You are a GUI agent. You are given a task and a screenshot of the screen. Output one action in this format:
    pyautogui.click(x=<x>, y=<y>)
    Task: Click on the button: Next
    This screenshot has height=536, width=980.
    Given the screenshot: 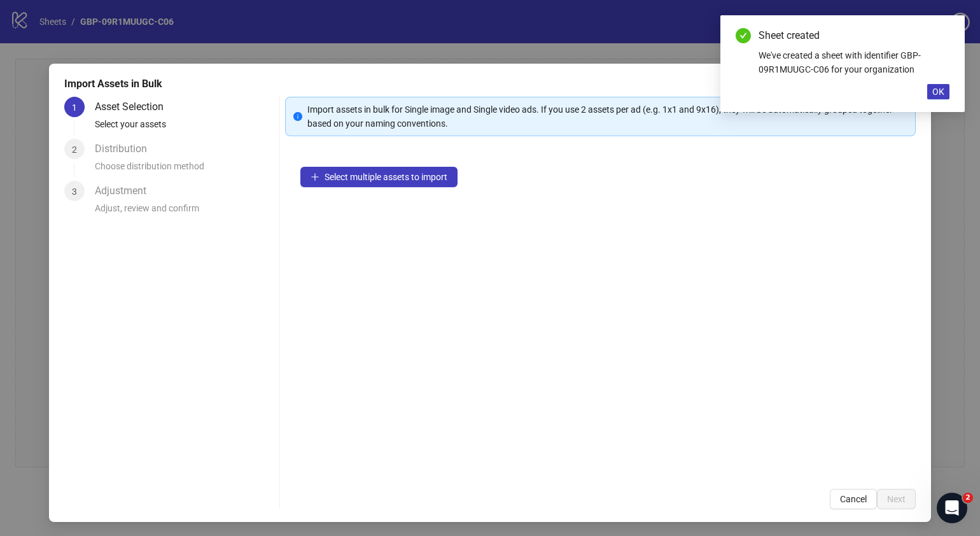 What is the action you would take?
    pyautogui.click(x=896, y=499)
    